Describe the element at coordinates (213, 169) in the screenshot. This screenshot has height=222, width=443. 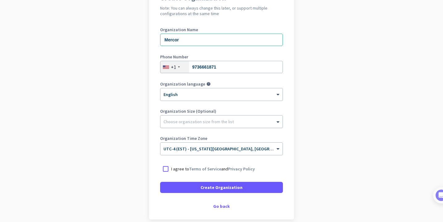
I see `p: I agree to and` at that location.